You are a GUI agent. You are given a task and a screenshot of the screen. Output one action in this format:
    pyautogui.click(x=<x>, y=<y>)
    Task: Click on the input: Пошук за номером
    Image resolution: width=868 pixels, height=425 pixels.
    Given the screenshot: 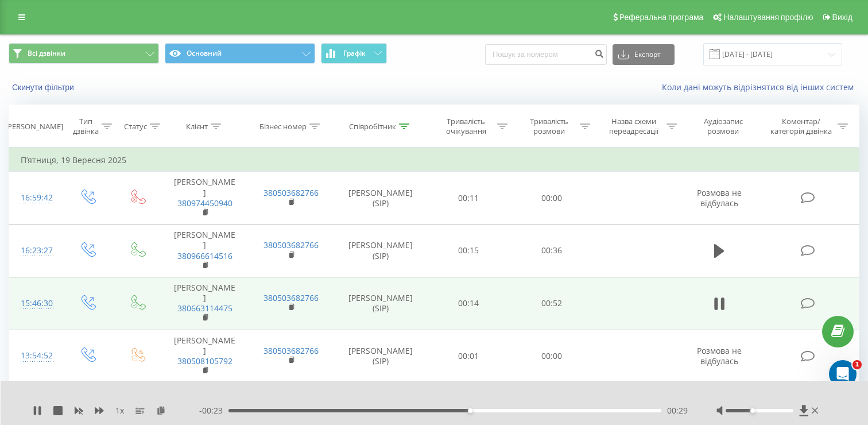 What is the action you would take?
    pyautogui.click(x=546, y=55)
    